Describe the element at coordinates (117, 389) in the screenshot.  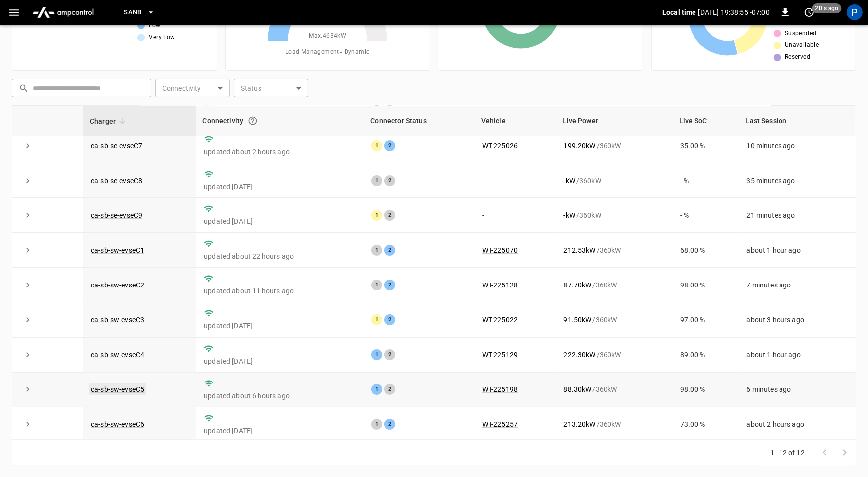
I see `a: ca-sb-sw-evseC5` at that location.